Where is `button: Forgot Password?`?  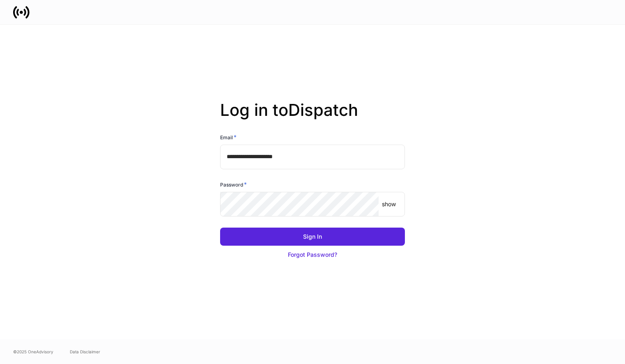 button: Forgot Password? is located at coordinates (312, 255).